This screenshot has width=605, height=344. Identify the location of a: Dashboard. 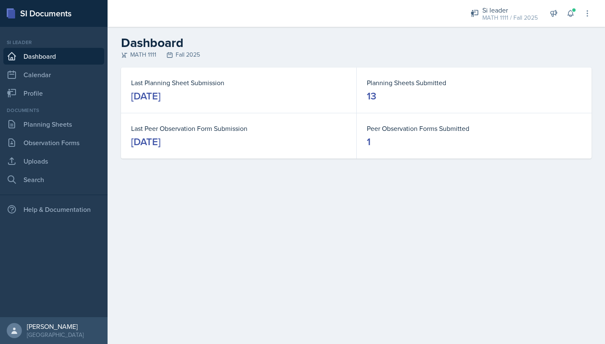
(54, 56).